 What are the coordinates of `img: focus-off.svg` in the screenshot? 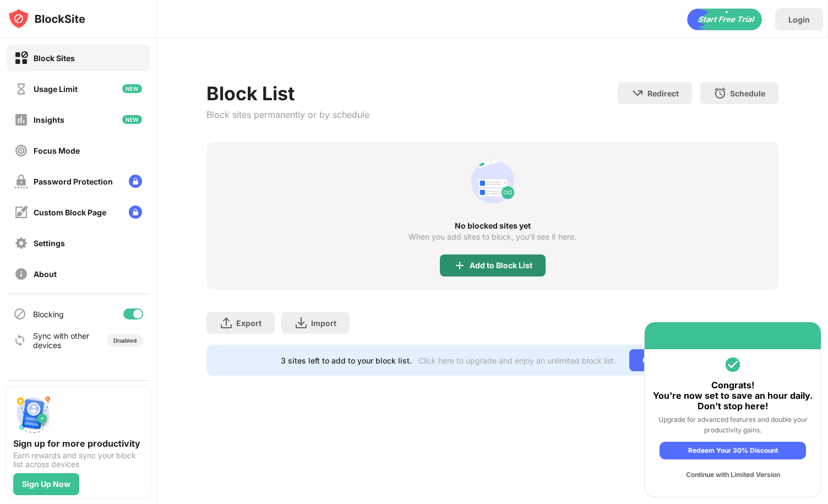 It's located at (21, 150).